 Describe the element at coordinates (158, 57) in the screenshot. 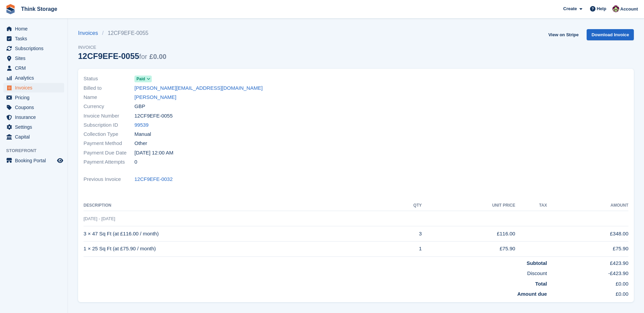

I see `span: £0.00` at that location.